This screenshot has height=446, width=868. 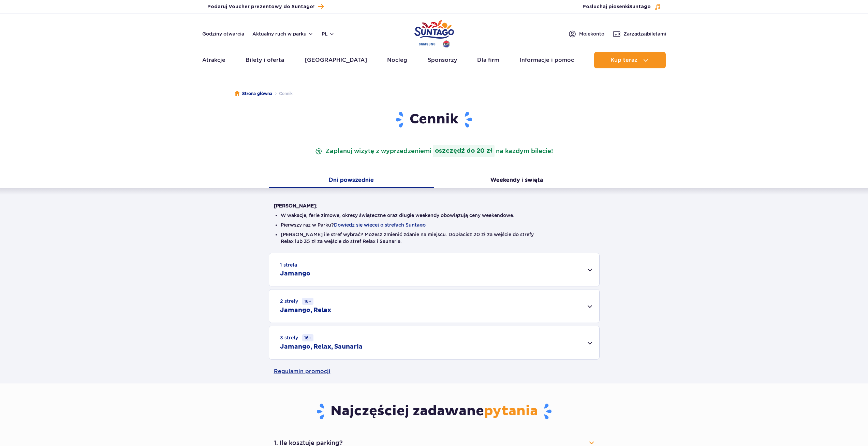 I want to click on button: Dowiedz się więcej o strefach Suntago, so click(x=380, y=224).